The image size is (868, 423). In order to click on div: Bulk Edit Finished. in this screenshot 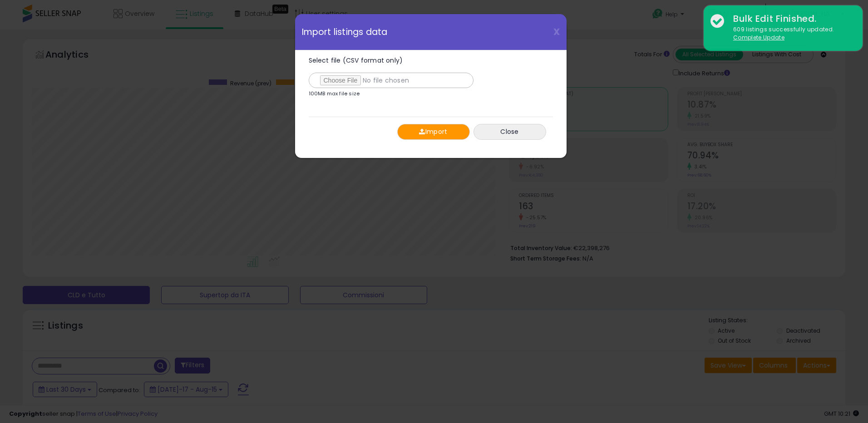, I will do `click(791, 19)`.